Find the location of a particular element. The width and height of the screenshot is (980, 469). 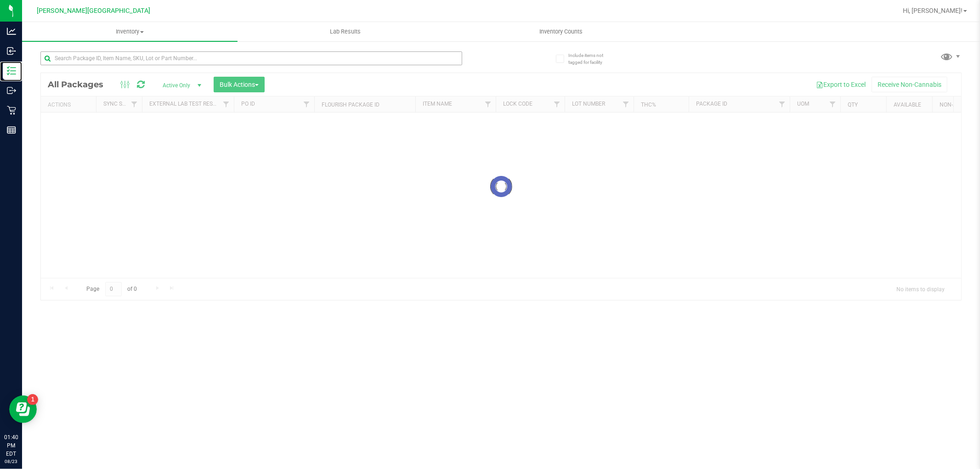

a: Inventory is located at coordinates (130, 32).